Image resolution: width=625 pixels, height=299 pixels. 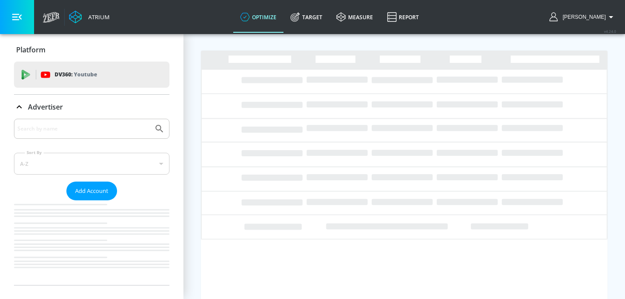 I want to click on a: measure, so click(x=355, y=17).